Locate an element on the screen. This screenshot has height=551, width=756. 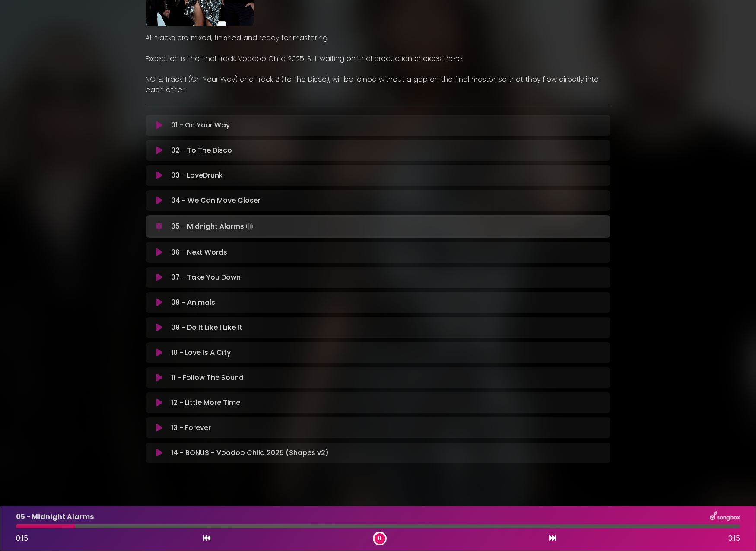
p: 06 - Next Words is located at coordinates (200, 253).